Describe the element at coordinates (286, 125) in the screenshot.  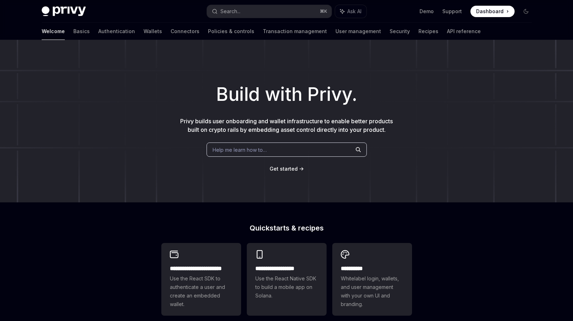
I see `span: Privy builds user onboarding and wallet infrastructure to enable better products built on crypto ...` at that location.